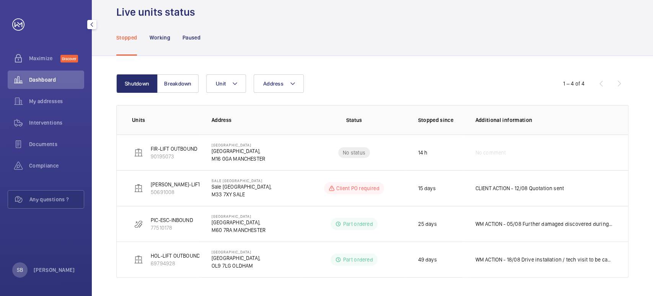 This screenshot has width=653, height=296. I want to click on p: WM ACTION - 05/08 Further damaged discovered during initial works. ETA for completion of all work..., so click(544, 224).